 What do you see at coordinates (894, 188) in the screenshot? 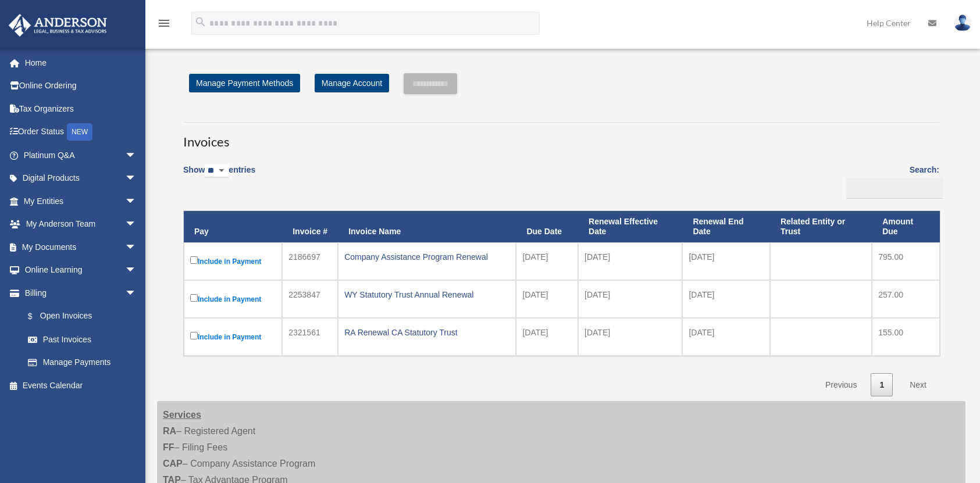
I see `input: Search:` at bounding box center [894, 188].